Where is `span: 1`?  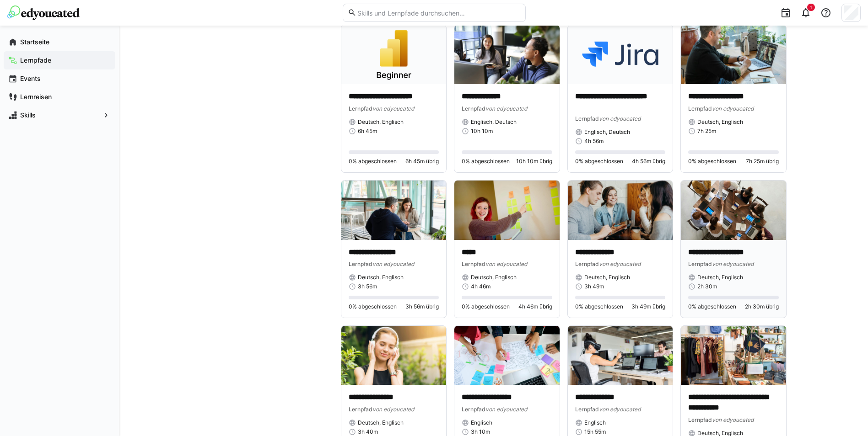 span: 1 is located at coordinates (811, 7).